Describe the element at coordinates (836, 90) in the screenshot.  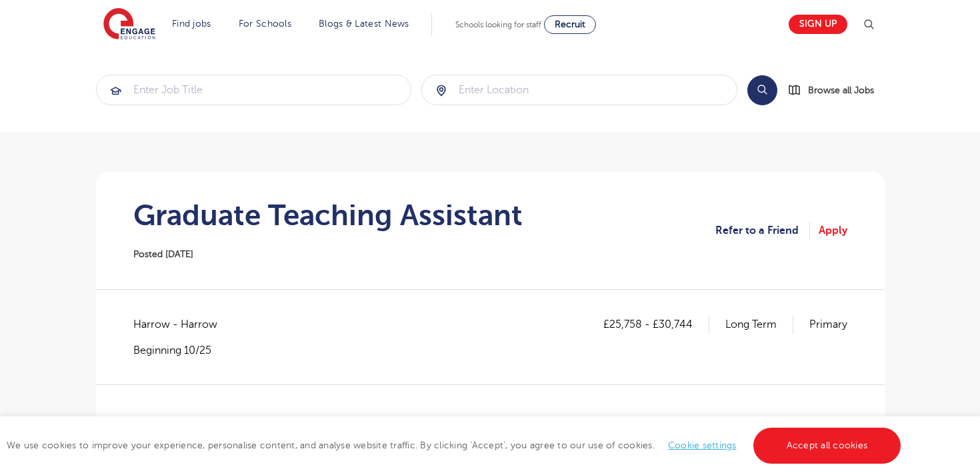
I see `a: Browse all Jobs` at that location.